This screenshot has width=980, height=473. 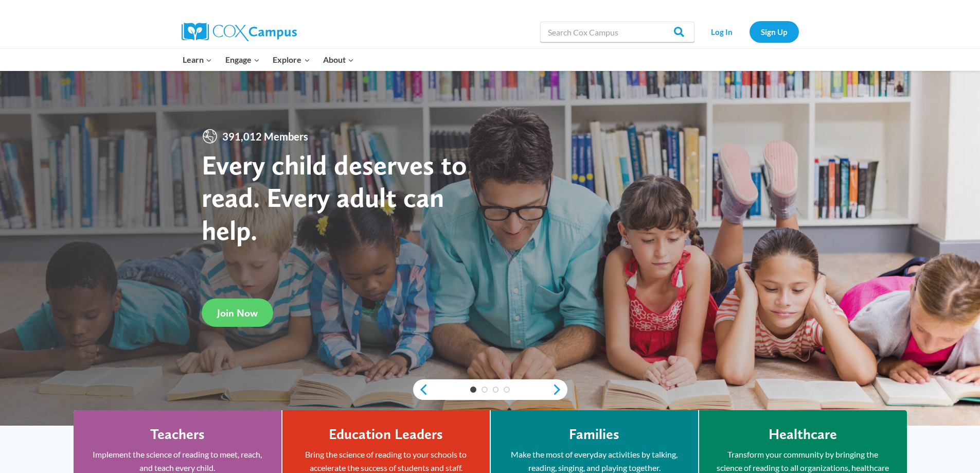 I want to click on span: Engage, so click(x=242, y=59).